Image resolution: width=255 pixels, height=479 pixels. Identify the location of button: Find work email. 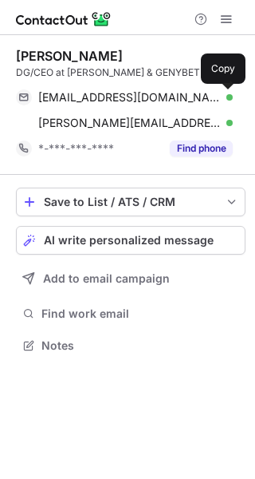
(131, 314).